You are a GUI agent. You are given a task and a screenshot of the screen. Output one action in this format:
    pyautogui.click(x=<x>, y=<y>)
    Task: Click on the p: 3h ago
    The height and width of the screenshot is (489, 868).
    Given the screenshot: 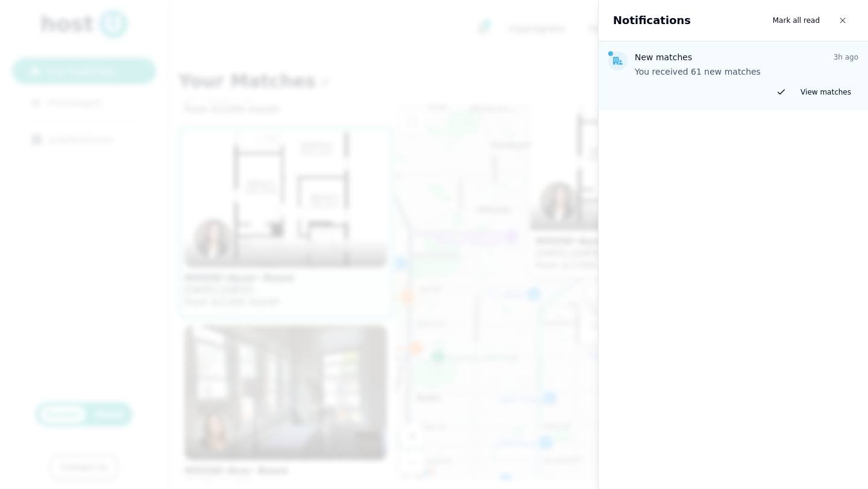 What is the action you would take?
    pyautogui.click(x=845, y=57)
    